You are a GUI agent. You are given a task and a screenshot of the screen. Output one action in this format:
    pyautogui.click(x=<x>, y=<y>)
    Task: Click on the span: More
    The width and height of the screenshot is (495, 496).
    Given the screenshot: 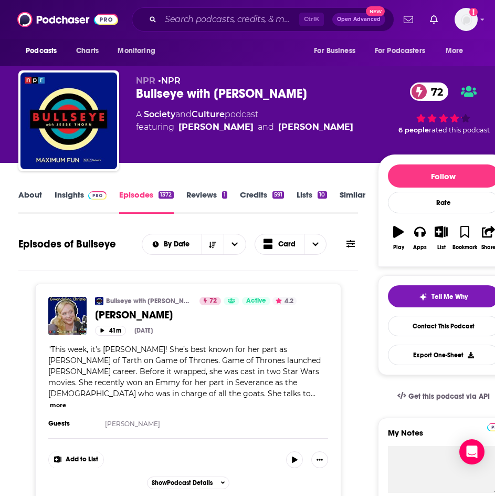 What is the action you would take?
    pyautogui.click(x=455, y=51)
    